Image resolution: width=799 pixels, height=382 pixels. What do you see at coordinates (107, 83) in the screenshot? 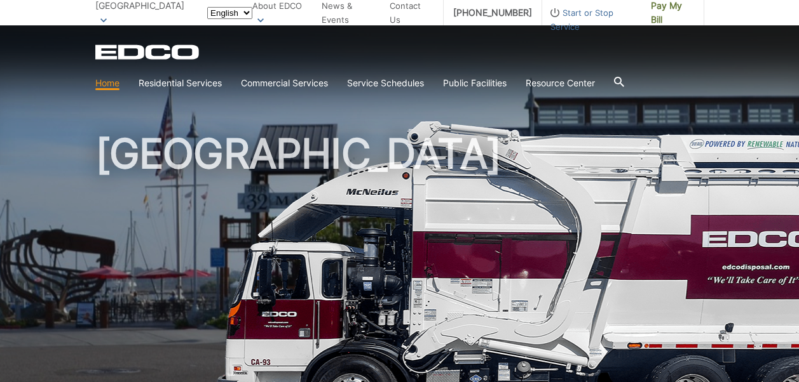
I see `a: Home` at bounding box center [107, 83].